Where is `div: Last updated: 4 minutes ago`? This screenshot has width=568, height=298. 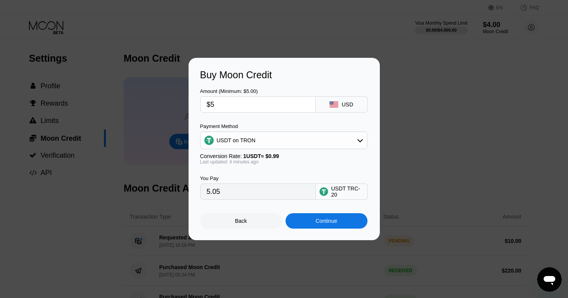
div: Last updated: 4 minutes ago is located at coordinates (283, 162).